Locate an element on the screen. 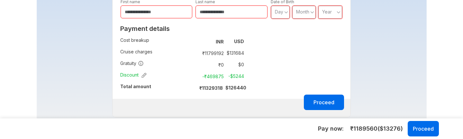 This screenshot has height=139, width=463. td: ₹ 0 is located at coordinates (213, 65).